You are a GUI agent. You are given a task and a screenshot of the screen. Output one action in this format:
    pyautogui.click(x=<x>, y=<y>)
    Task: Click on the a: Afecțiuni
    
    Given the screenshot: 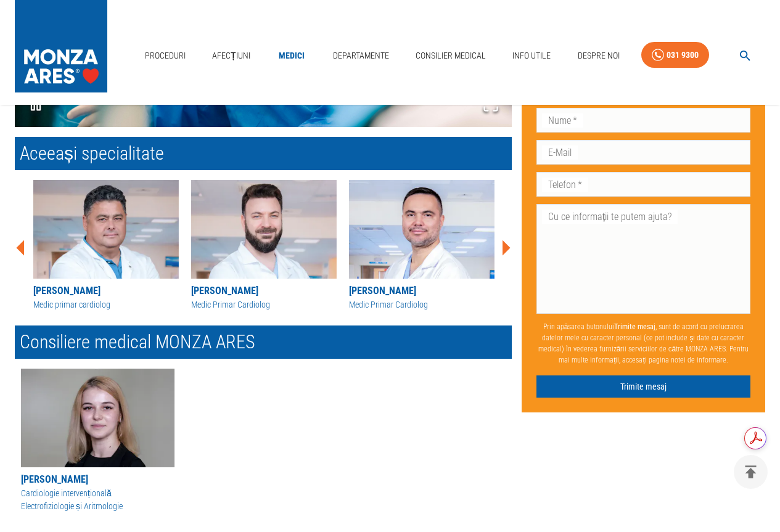 What is the action you would take?
    pyautogui.click(x=231, y=56)
    